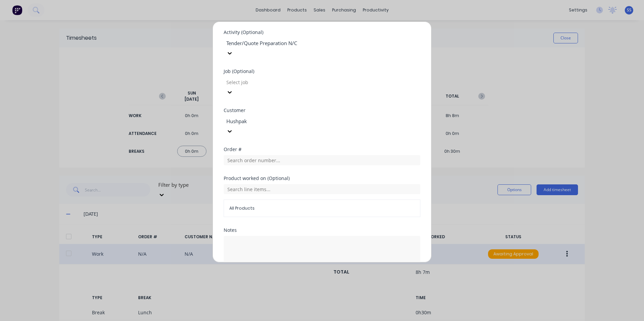 This screenshot has height=321, width=644. What do you see at coordinates (322, 230) in the screenshot?
I see `div: Notes` at bounding box center [322, 230].